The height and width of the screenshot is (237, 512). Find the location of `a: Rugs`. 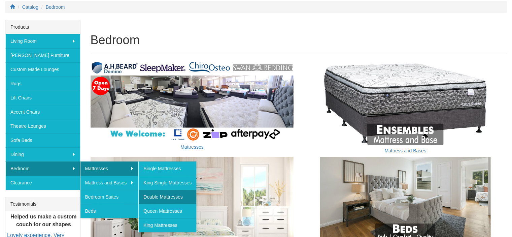

a: Rugs is located at coordinates (43, 84).